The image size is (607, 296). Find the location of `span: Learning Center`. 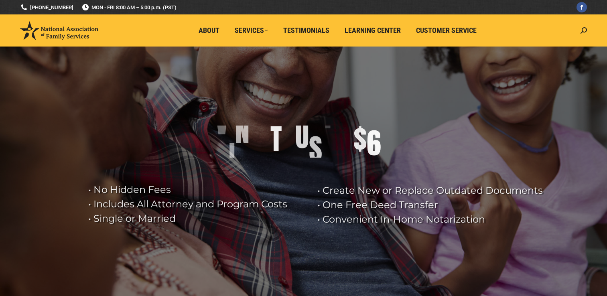

span: Learning Center is located at coordinates (372, 30).